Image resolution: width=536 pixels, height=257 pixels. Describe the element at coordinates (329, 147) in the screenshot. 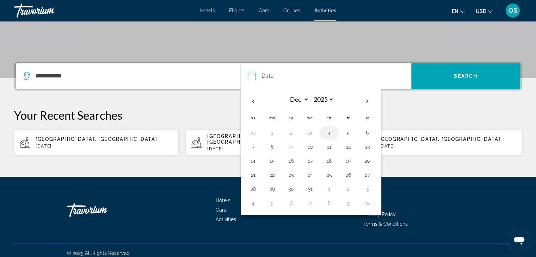

I see `button: Day 11` at that location.